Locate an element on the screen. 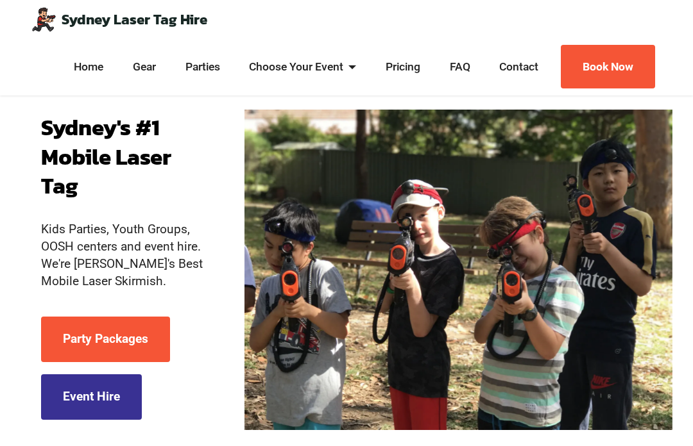 The image size is (693, 446). a: Book Now is located at coordinates (607, 67).